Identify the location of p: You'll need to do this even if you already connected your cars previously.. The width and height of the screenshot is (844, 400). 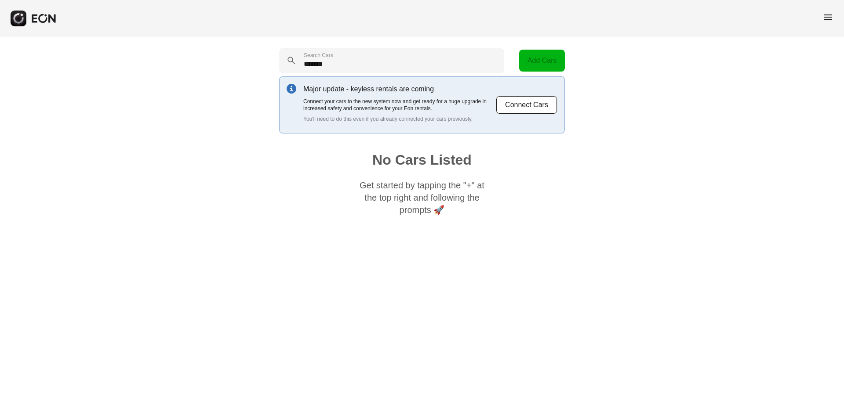
(399, 119).